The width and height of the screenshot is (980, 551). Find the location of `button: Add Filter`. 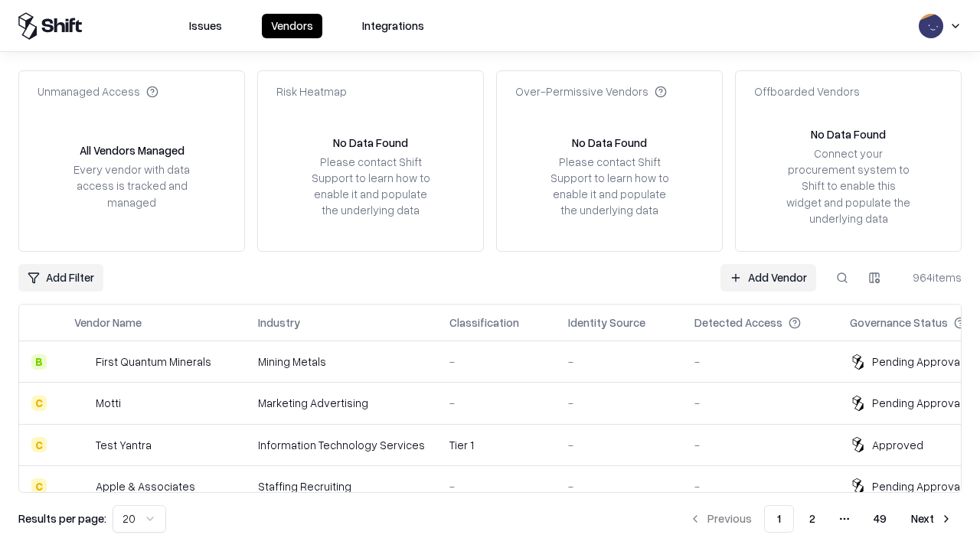

button: Add Filter is located at coordinates (61, 278).